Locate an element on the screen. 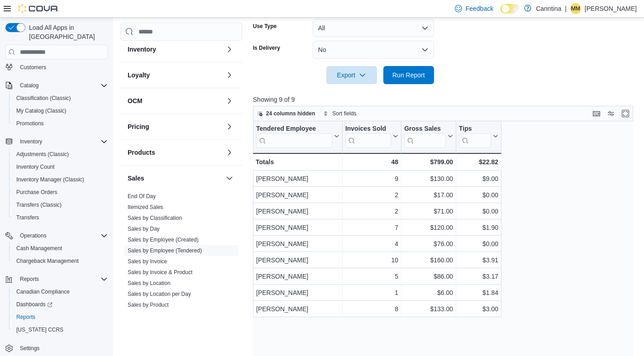  span: Sales by Day is located at coordinates (144, 229).